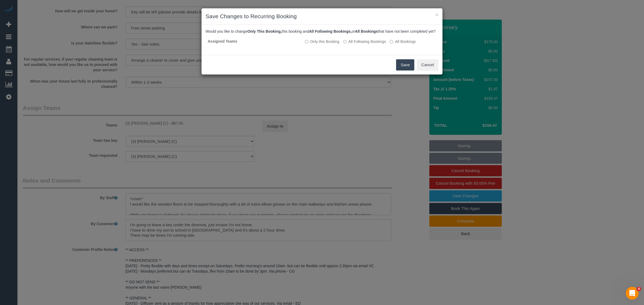 The width and height of the screenshot is (644, 305). I want to click on b: All Bookings, so click(366, 31).